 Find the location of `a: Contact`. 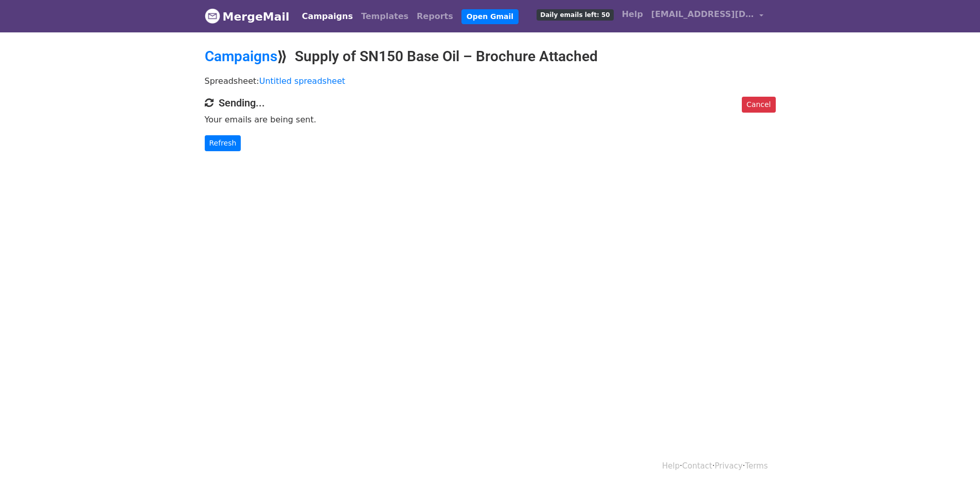

a: Contact is located at coordinates (698, 466).